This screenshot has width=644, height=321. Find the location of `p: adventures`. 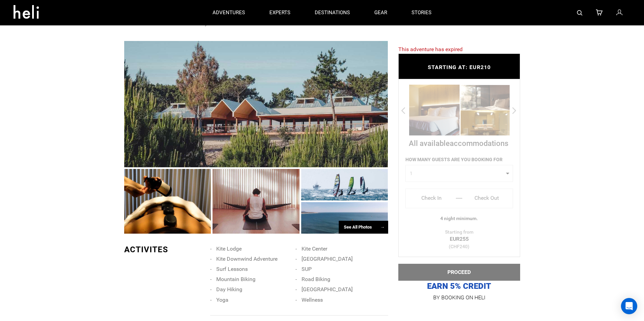

p: adventures is located at coordinates (229, 13).